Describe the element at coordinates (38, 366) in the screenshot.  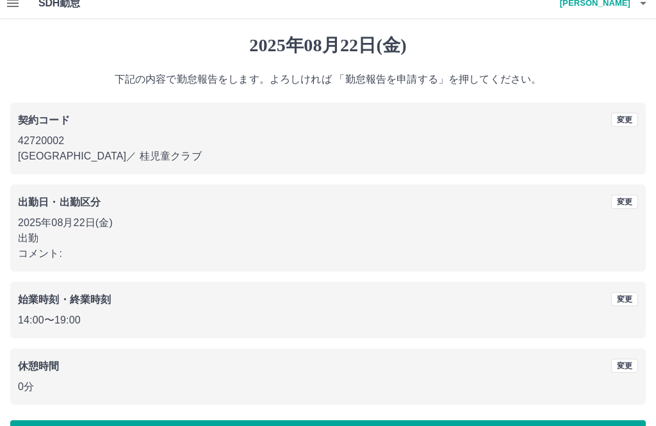
I see `b: 休憩時間` at that location.